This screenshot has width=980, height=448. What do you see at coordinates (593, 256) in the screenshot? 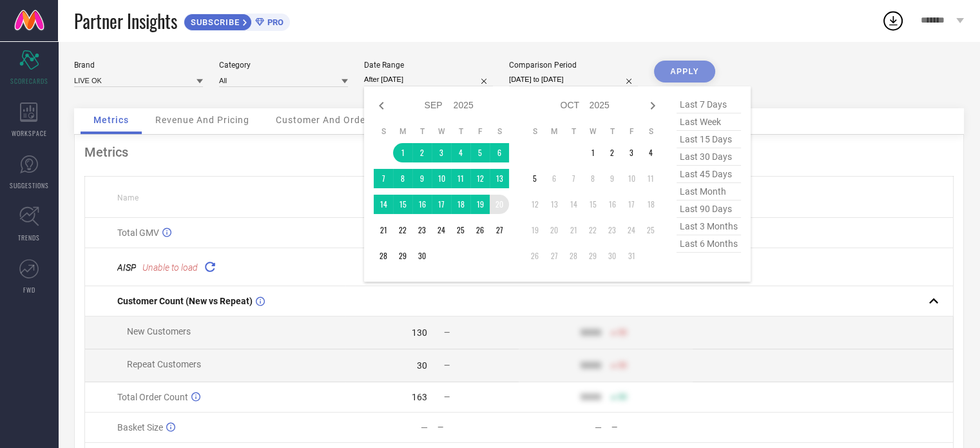
I see `td: Wed Oct 29 2025` at bounding box center [593, 256].